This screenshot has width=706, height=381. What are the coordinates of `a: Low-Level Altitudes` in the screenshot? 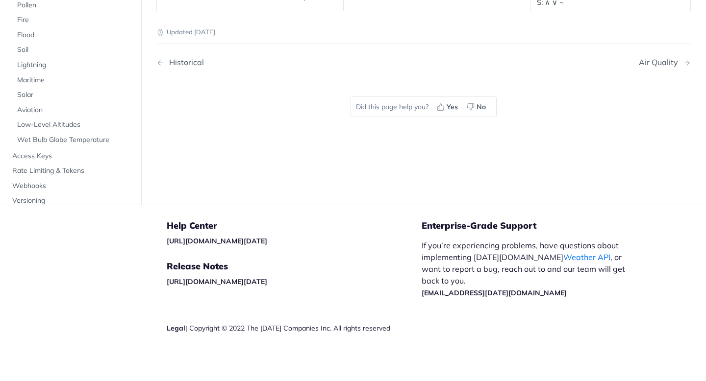 It's located at (73, 125).